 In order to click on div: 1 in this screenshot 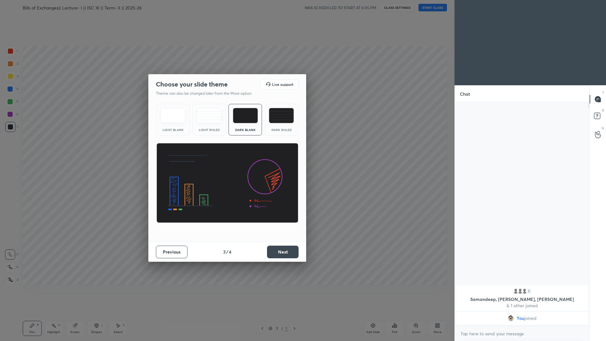, I will do `click(529, 291)`.